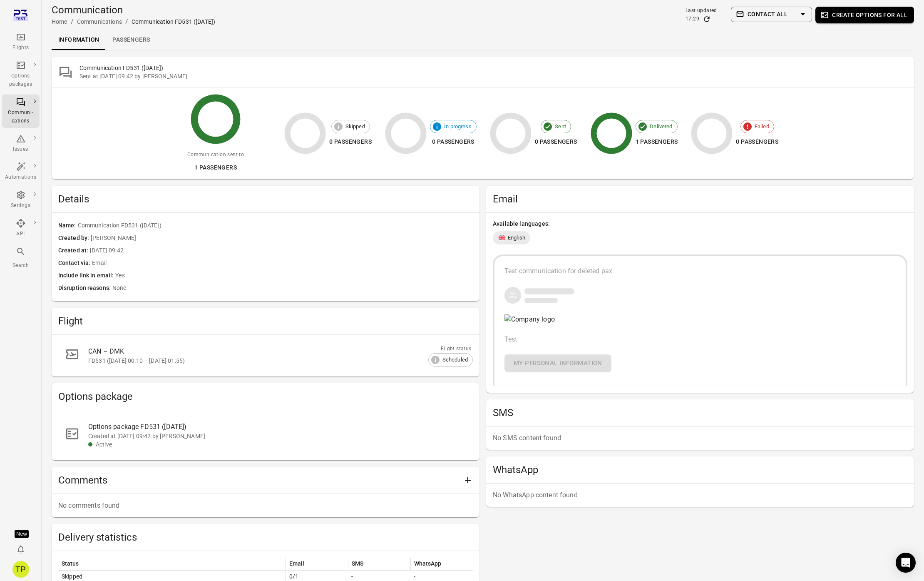 This screenshot has width=924, height=581. Describe the element at coordinates (281, 444) in the screenshot. I see `div: Active` at that location.